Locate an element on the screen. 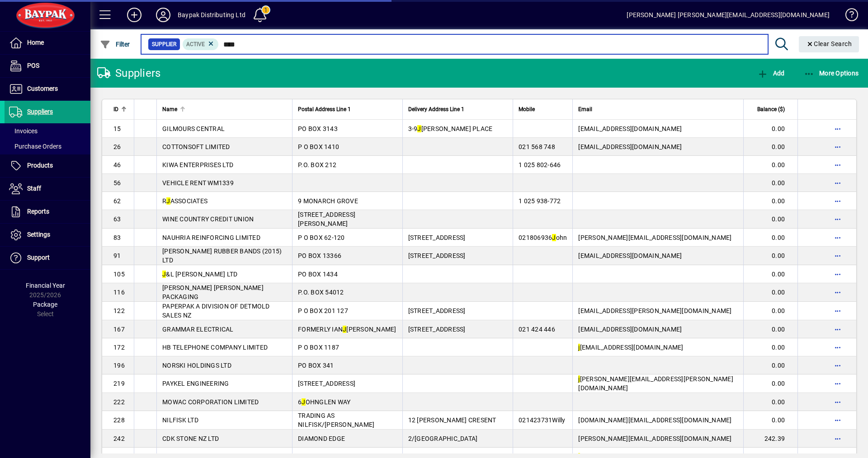  span: GRAMMAR ELECTRICAL is located at coordinates (198, 329).